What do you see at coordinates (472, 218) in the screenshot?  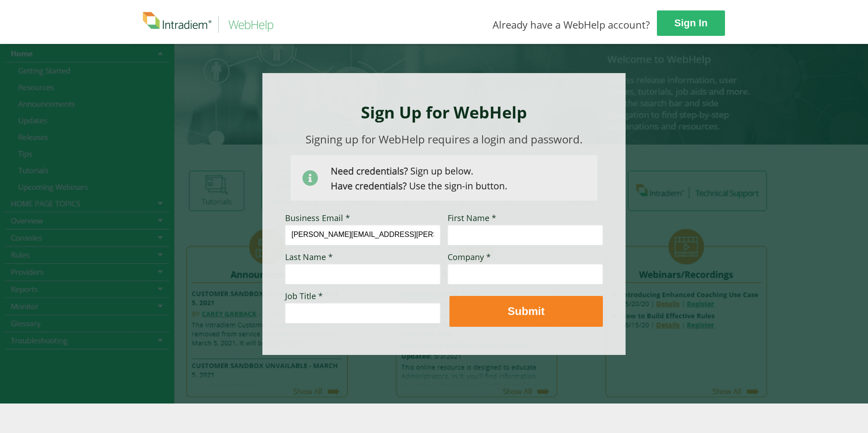 I see `span: First Name *` at bounding box center [472, 218].